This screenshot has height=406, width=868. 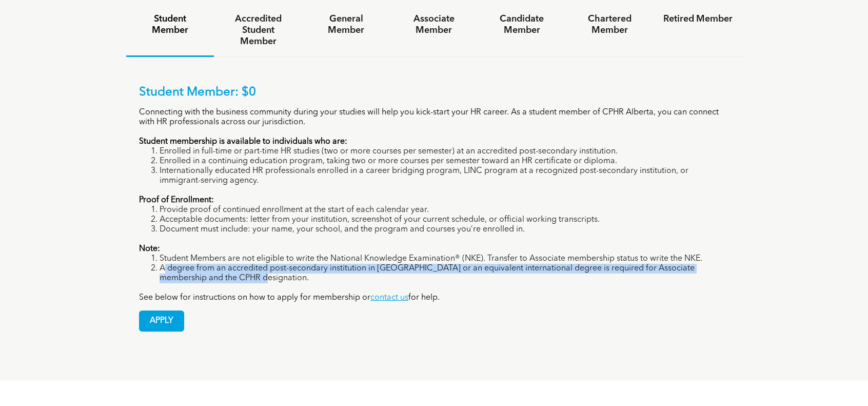 What do you see at coordinates (444, 177) in the screenshot?
I see `li: Internationally educated HR professionals enrolled in a career bridging program, LINC program at ...` at bounding box center [444, 177].